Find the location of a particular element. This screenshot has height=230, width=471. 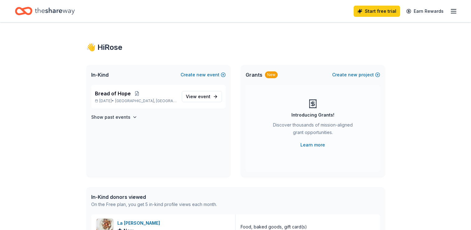

div: On the Free plan, you get 5 in-kind profile views each month. is located at coordinates (154, 204).